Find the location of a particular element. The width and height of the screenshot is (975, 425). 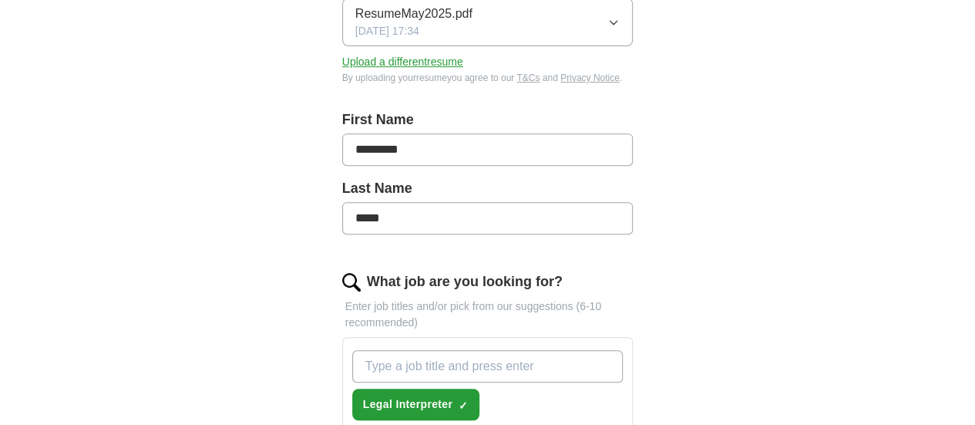

img: search.png is located at coordinates (351, 282).